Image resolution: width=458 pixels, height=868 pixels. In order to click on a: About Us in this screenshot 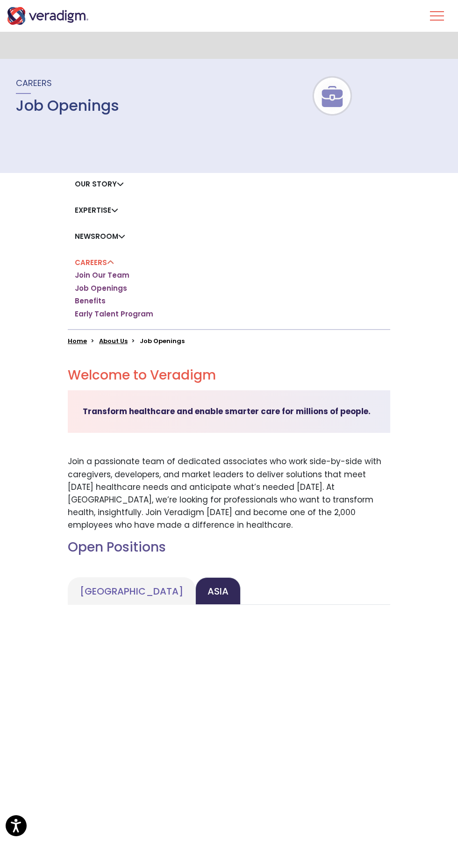, I will do `click(113, 341)`.